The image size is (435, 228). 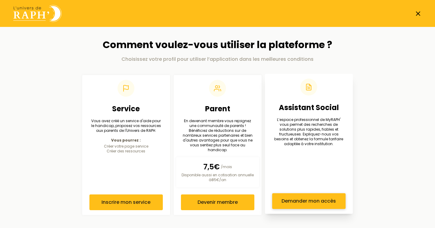 I want to click on p: En devenant membre vous rejoignez une communauté de parents ! Bénéficiez de réductions sur de nom..., so click(x=217, y=135).